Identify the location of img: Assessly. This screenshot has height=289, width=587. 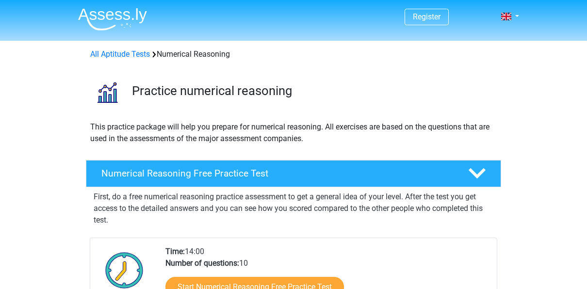
(113, 19).